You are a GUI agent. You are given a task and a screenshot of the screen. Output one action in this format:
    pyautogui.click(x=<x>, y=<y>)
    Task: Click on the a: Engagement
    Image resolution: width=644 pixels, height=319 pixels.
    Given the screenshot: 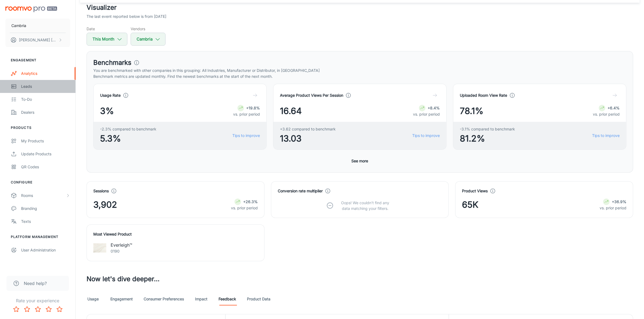 What is the action you would take?
    pyautogui.click(x=121, y=299)
    